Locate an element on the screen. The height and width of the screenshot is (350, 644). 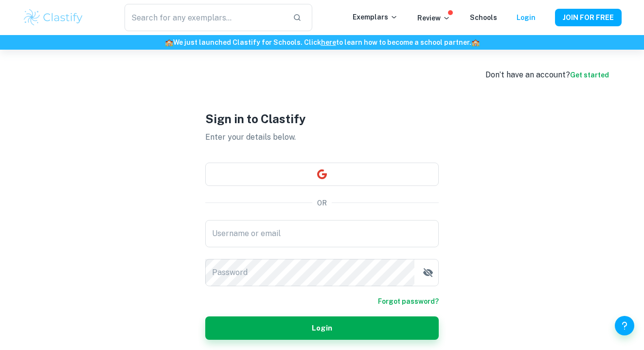
div: Don’t have an account? is located at coordinates (547, 75).